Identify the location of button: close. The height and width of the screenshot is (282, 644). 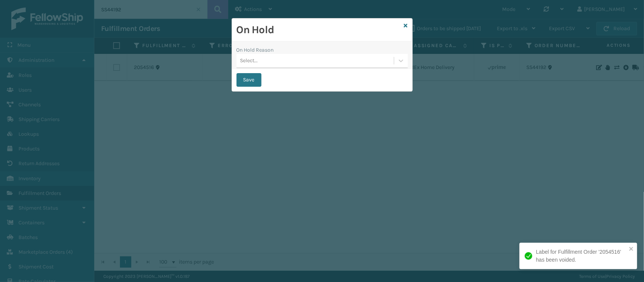
(631, 249).